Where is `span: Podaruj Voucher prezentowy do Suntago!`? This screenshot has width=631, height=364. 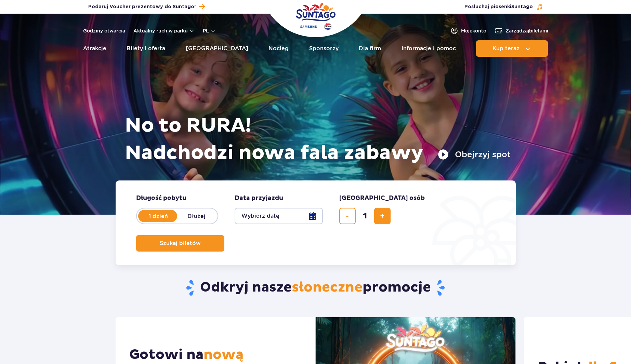
span: Podaruj Voucher prezentowy do Suntago! is located at coordinates (142, 7).